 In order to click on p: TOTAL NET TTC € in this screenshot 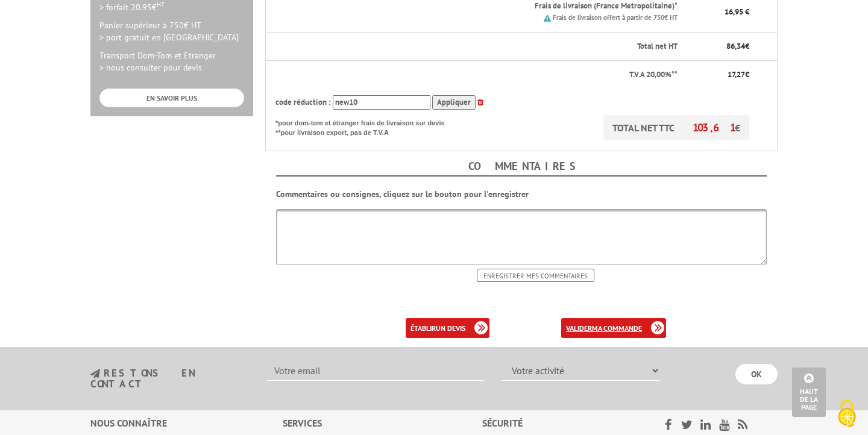, I will do `click(676, 128)`.